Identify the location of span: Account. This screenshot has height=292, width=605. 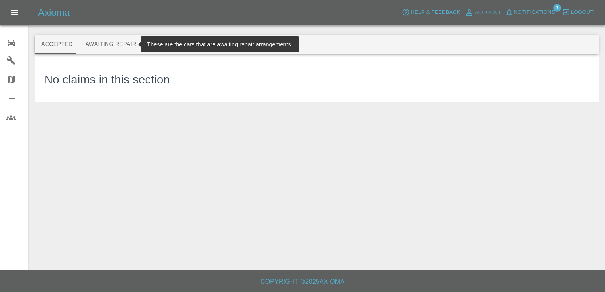
(488, 13).